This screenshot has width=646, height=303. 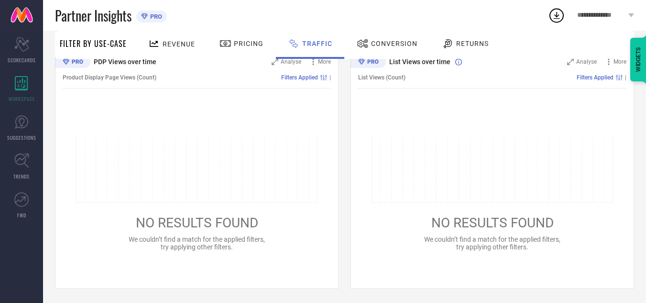 What do you see at coordinates (155, 16) in the screenshot?
I see `span: PRO` at bounding box center [155, 16].